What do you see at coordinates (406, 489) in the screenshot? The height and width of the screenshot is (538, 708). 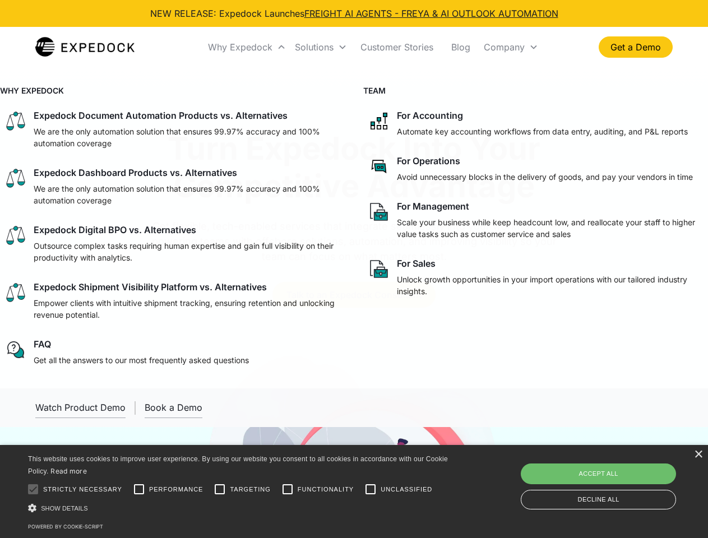 I see `span: Unclassified` at bounding box center [406, 489].